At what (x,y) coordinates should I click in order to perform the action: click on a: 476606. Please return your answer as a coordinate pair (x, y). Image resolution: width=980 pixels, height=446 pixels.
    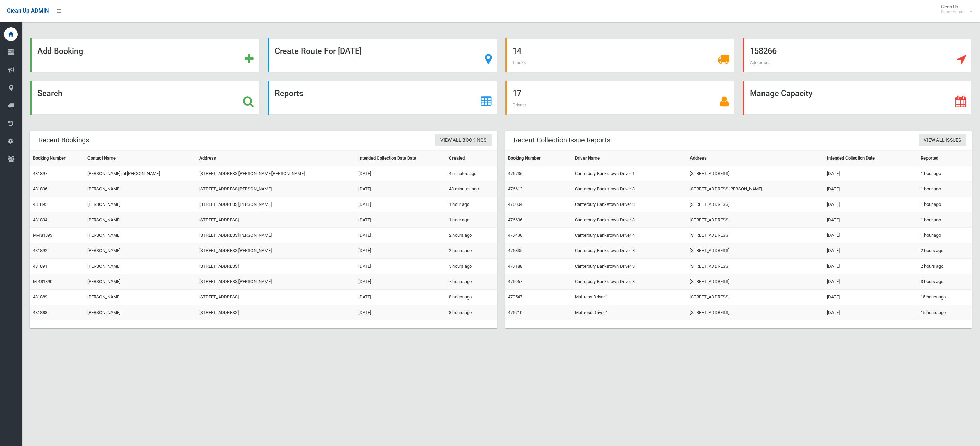
    Looking at the image, I should click on (515, 219).